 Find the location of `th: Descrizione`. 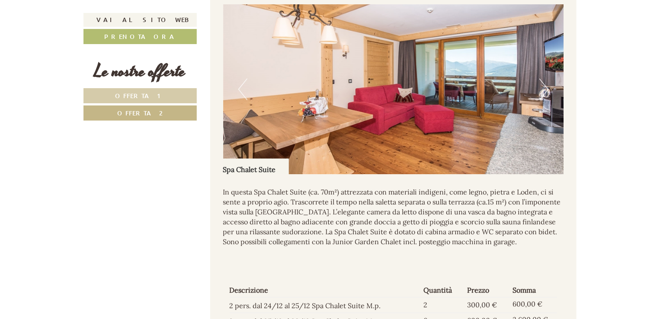

th: Descrizione is located at coordinates (325, 290).